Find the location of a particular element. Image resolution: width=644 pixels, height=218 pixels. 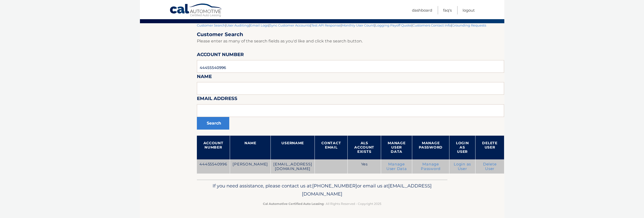

button: Search is located at coordinates (213, 123).